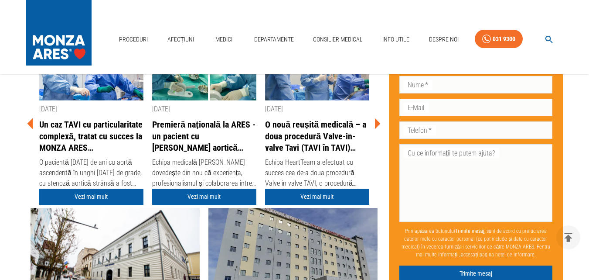  I want to click on b: Trimite mesaj, so click(470, 231).